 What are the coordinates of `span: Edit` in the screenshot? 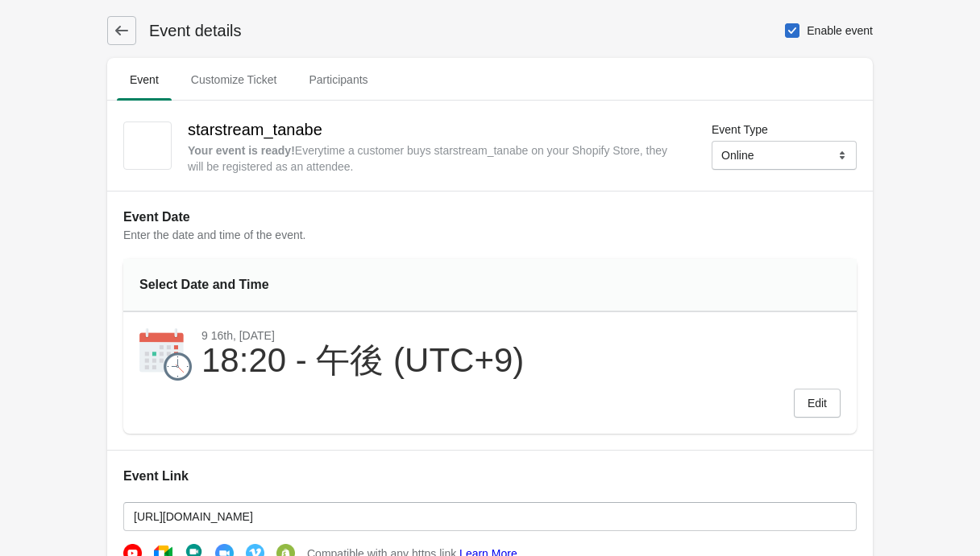 It's located at (817, 403).